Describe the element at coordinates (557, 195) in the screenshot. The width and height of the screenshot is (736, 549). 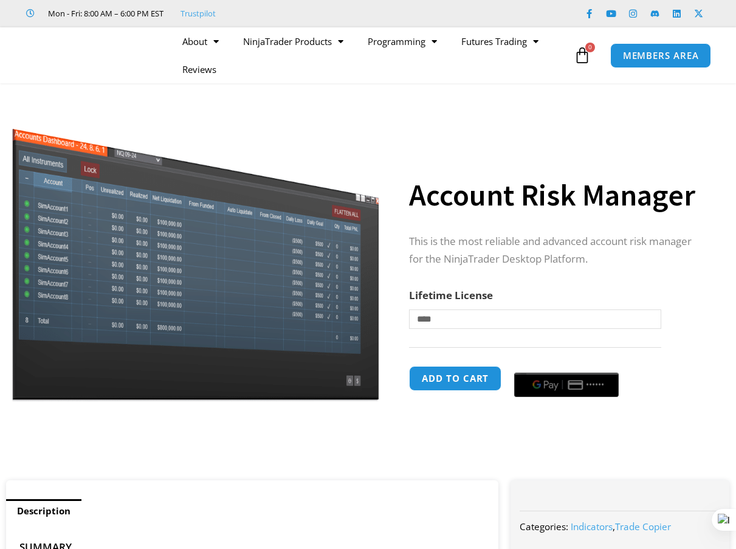
I see `h1: Account Risk Manager` at that location.